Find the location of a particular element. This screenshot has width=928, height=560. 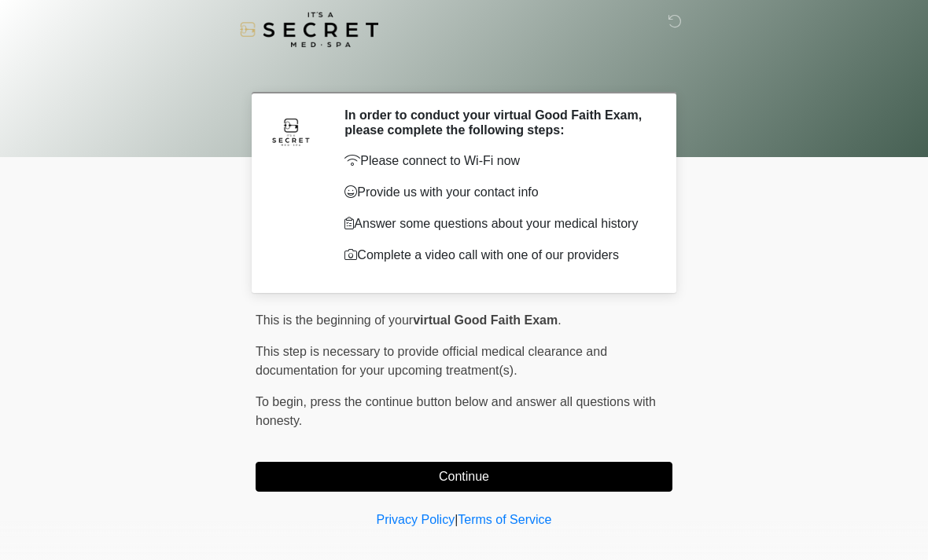

span: To begin, is located at coordinates (283, 402).